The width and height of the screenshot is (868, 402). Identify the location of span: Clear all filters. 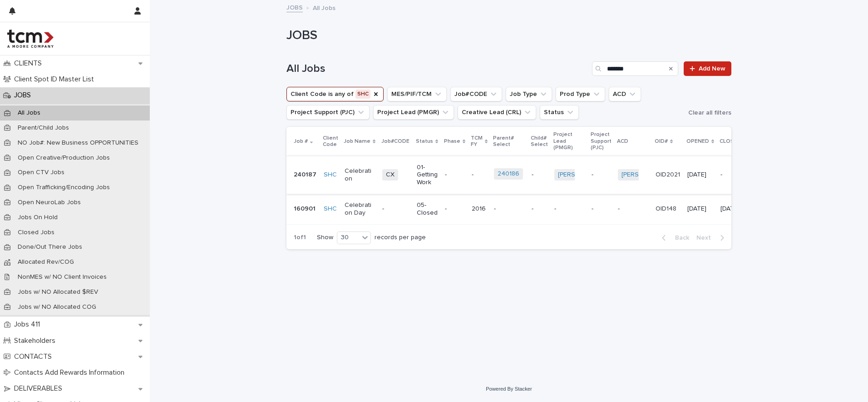
(710, 113).